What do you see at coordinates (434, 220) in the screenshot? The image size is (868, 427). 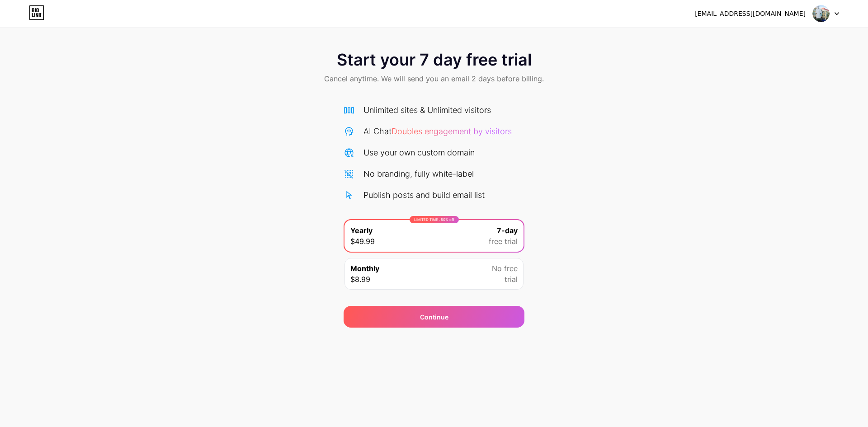 I see `div: LIMITED TIME : 50% off` at bounding box center [434, 220].